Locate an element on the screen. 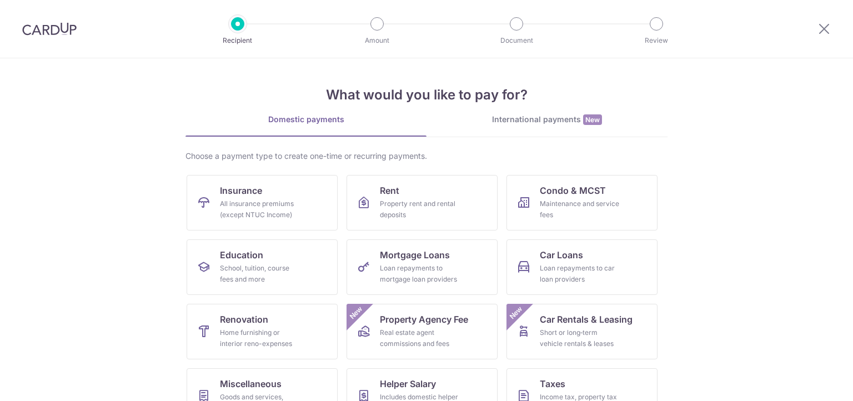 The height and width of the screenshot is (401, 853). span: Miscellaneous is located at coordinates (251, 384).